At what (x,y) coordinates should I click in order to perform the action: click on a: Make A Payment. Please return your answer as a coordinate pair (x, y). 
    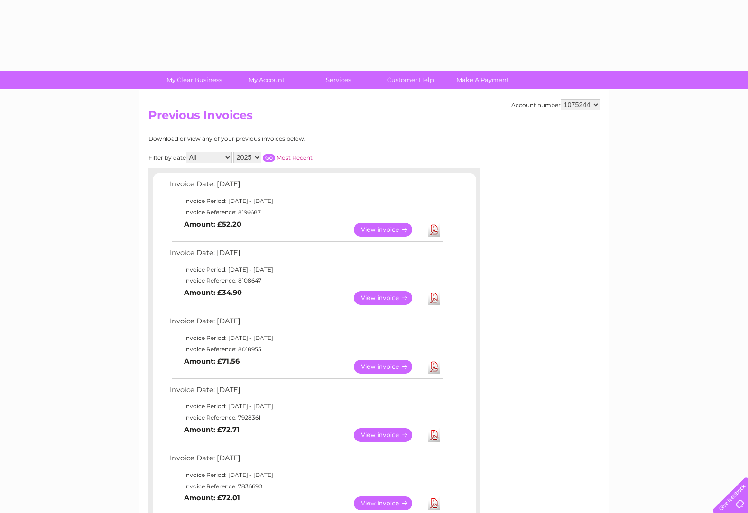
    Looking at the image, I should click on (482, 80).